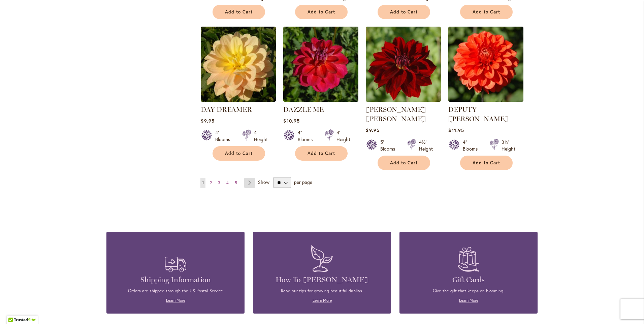  Describe the element at coordinates (236, 182) in the screenshot. I see `span: 5` at that location.